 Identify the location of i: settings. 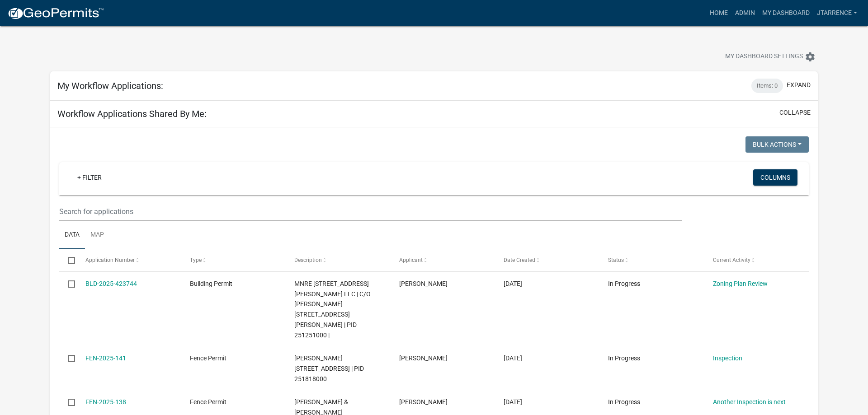
(810, 57).